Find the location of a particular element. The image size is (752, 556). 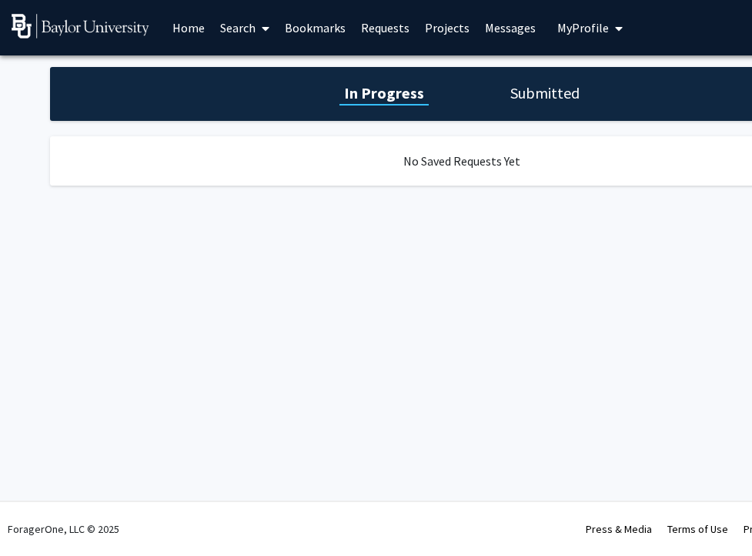

a: Bookmarks is located at coordinates (315, 28).